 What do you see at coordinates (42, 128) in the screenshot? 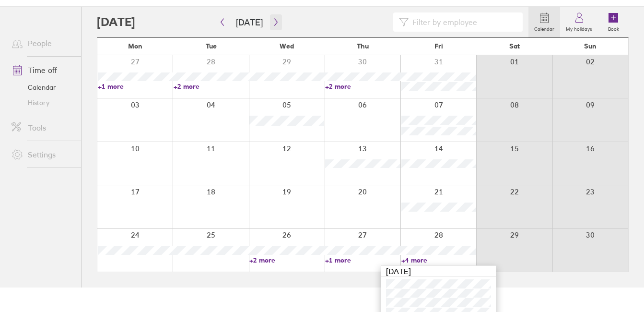
I see `a: Tools` at bounding box center [42, 128].